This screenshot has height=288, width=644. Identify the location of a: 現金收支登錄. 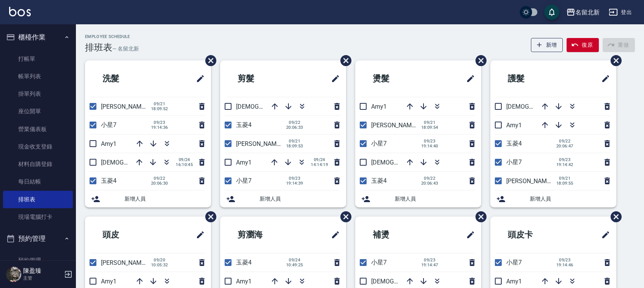
(38, 147).